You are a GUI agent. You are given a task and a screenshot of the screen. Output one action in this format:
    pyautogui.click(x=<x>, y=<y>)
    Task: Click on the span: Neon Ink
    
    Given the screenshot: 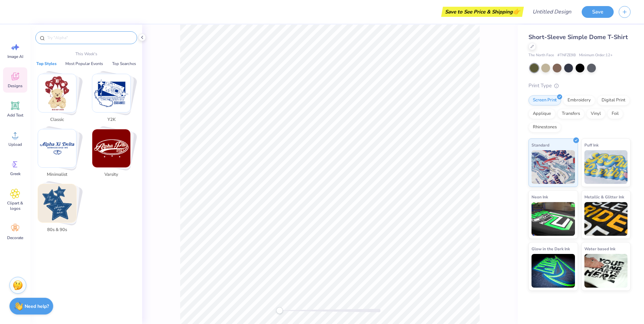 What is the action you would take?
    pyautogui.click(x=540, y=197)
    